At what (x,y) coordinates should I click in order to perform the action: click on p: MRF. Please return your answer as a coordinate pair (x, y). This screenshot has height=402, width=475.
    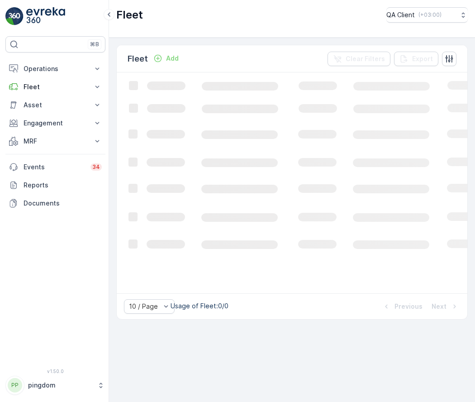
    Looking at the image, I should click on (55, 141).